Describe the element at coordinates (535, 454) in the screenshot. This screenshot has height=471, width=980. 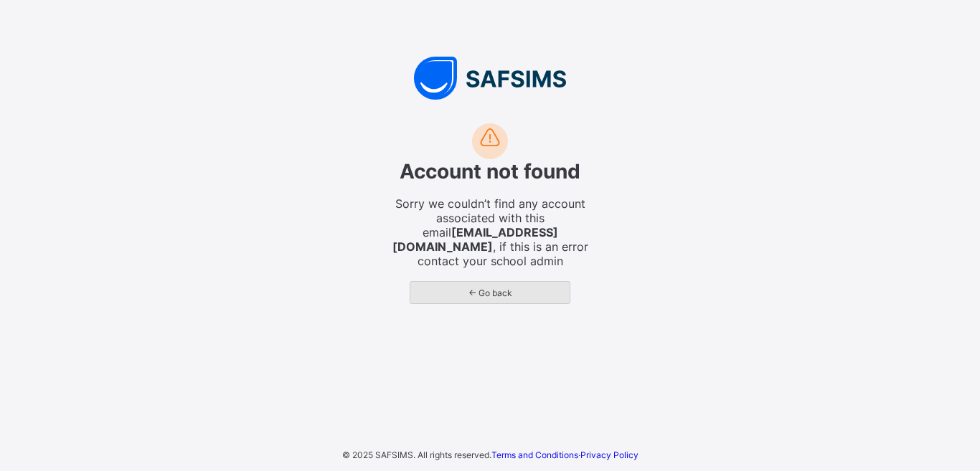
I see `a: Terms and Conditions` at that location.